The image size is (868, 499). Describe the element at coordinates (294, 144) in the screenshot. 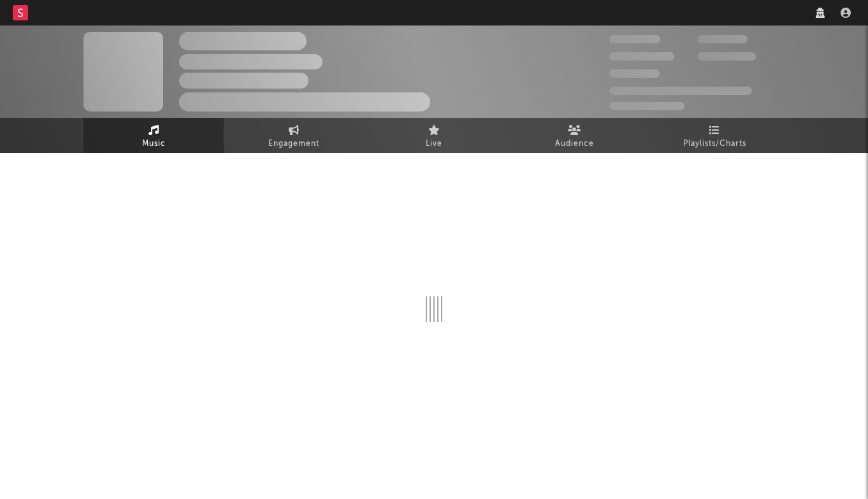

I see `span: Engagement` at that location.